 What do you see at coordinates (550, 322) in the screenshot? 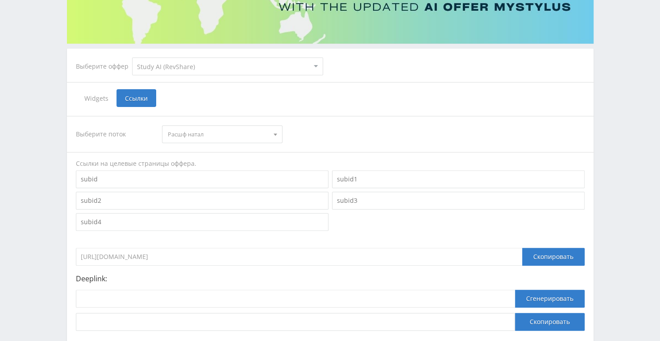
I see `button: Скопировать` at bounding box center [550, 322].